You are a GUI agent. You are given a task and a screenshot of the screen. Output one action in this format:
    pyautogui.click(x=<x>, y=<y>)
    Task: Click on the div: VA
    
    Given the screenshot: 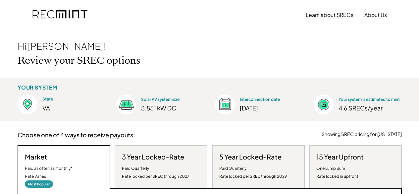 What is the action you would take?
    pyautogui.click(x=71, y=108)
    